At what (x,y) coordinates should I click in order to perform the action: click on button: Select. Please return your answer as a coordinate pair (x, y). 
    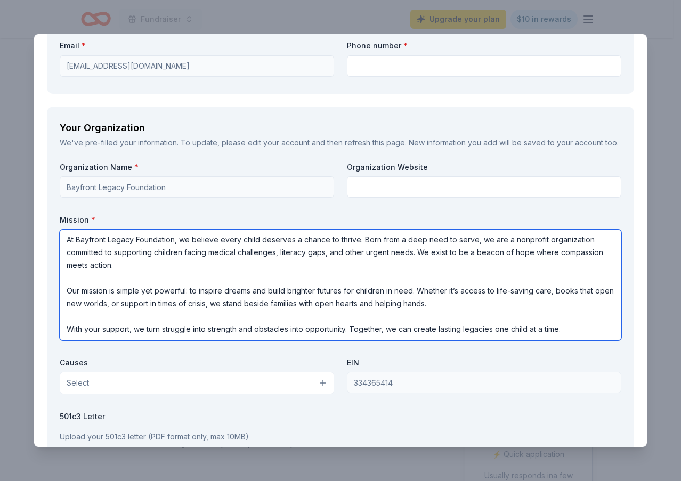
    Looking at the image, I should click on (197, 383).